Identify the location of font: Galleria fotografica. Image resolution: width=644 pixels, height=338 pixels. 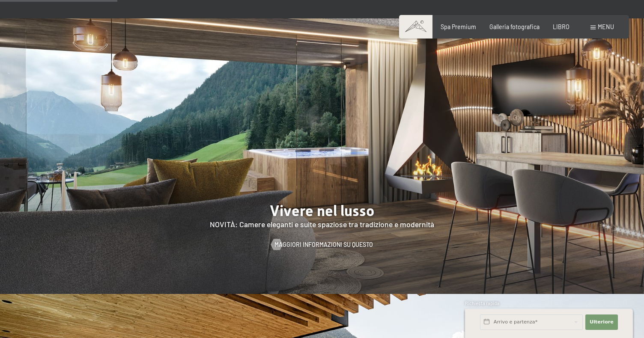
(514, 27).